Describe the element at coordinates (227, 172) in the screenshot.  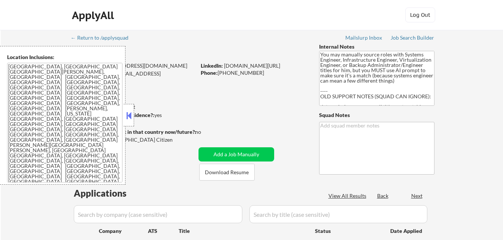
I see `button: Download Resume` at that location.